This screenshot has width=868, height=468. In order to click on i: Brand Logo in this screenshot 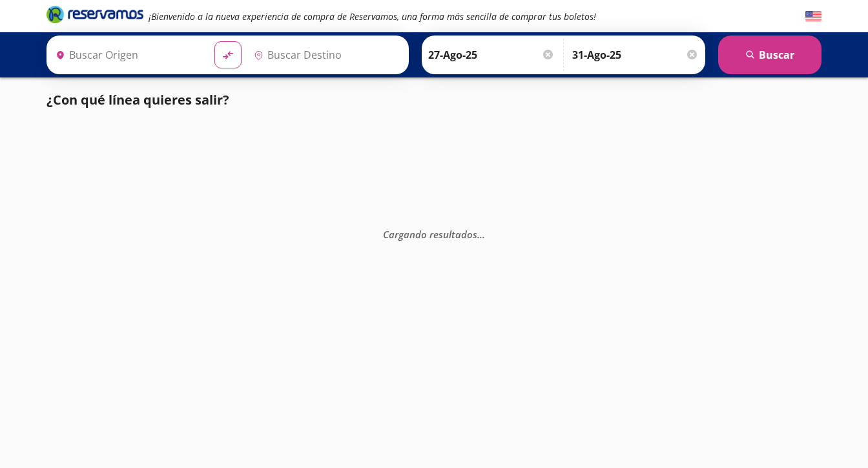, I will do `click(95, 14)`.